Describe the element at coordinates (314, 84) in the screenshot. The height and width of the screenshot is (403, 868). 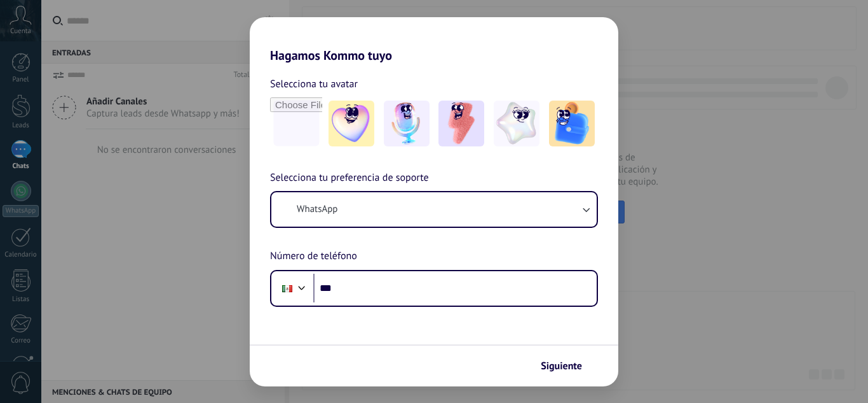
I see `span: Selecciona tu avatar` at that location.